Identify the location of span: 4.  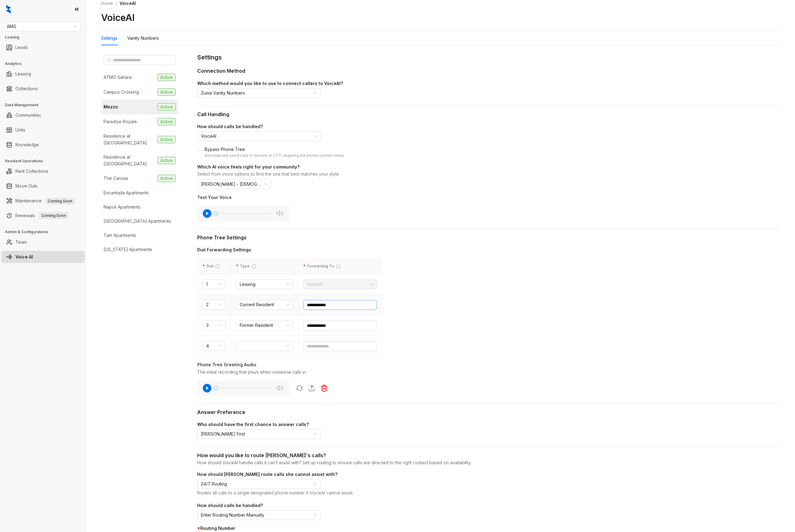
(214, 346).